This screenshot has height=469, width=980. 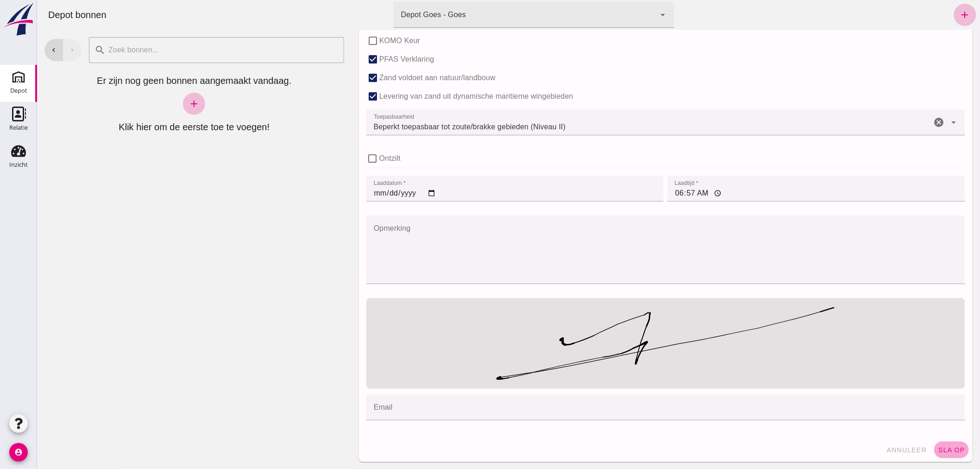 I want to click on label: Zand voldoet aan natuur/landbouw, so click(x=400, y=78).